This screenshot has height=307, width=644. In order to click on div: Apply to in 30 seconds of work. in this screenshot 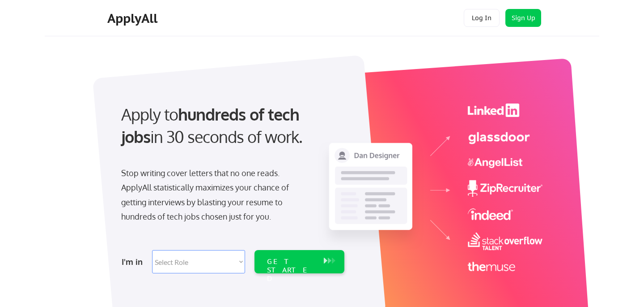, I will do `click(231, 126)`.